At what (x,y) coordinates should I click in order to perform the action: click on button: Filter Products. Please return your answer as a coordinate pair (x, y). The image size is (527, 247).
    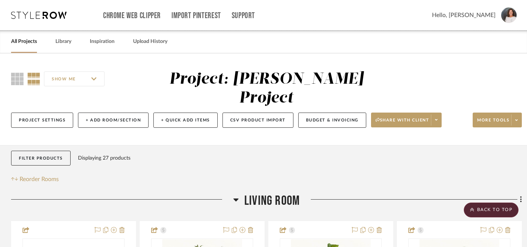
    Looking at the image, I should click on (41, 158).